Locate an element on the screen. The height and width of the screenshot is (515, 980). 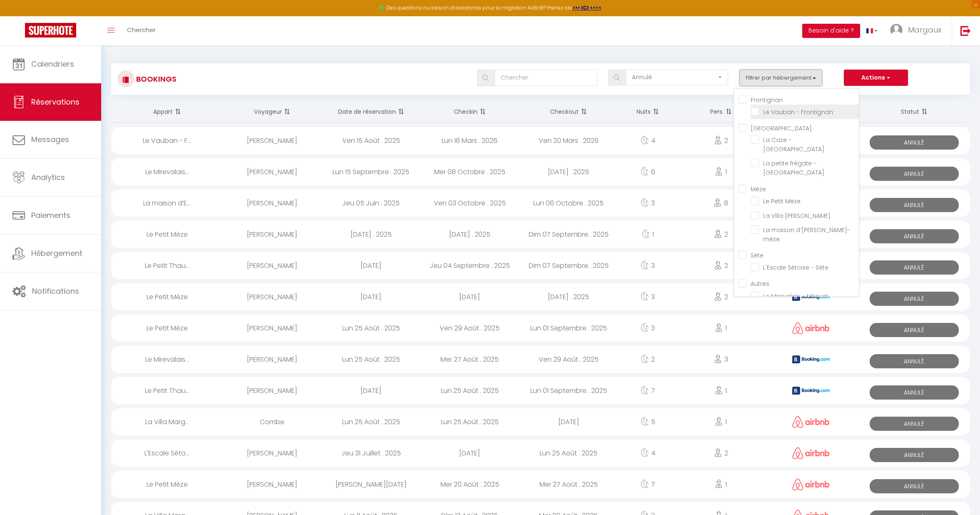
h3: Bookings is located at coordinates (156, 79).